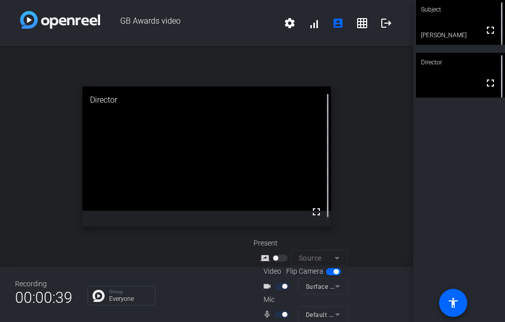  Describe the element at coordinates (129, 299) in the screenshot. I see `p: Everyone` at that location.